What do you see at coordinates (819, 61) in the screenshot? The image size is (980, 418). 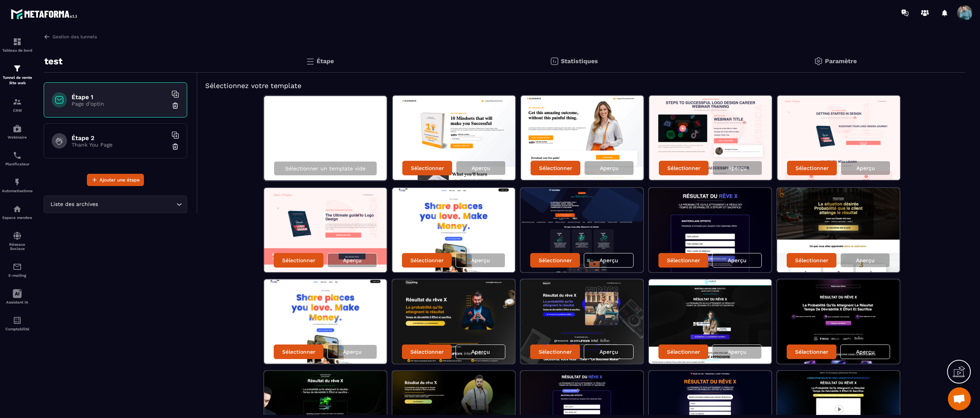 I see `img: setting-gr.5f69749f.svg` at bounding box center [819, 61].